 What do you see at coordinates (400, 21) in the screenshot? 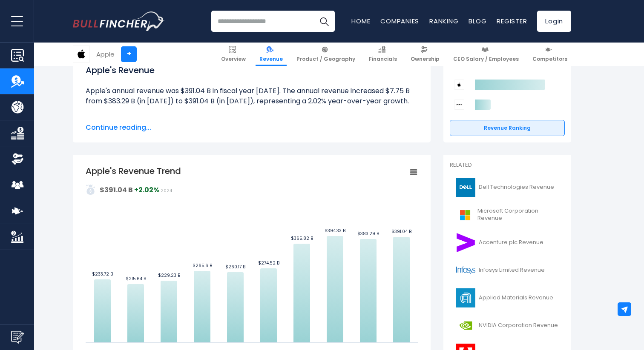
I see `a: Companies` at bounding box center [400, 21].